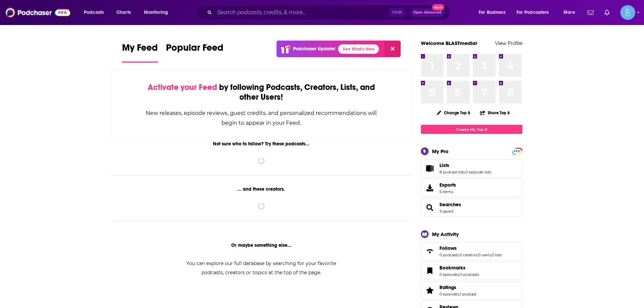 This screenshot has height=308, width=644. Describe the element at coordinates (302, 12) in the screenshot. I see `input: Search podcasts, credits, & more...` at that location.